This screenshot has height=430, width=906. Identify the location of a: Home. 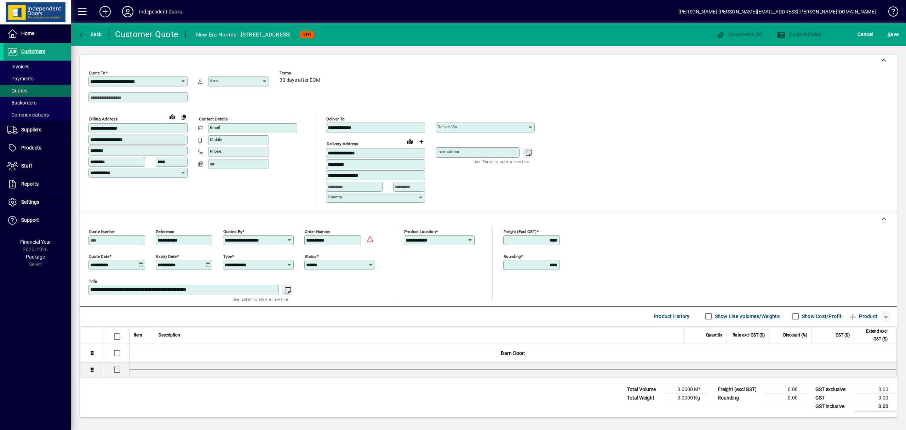
(37, 34).